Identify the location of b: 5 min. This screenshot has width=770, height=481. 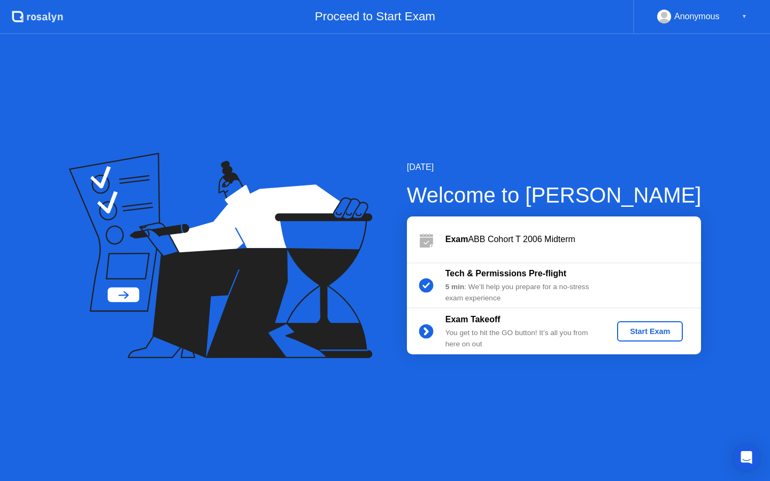
(455, 286).